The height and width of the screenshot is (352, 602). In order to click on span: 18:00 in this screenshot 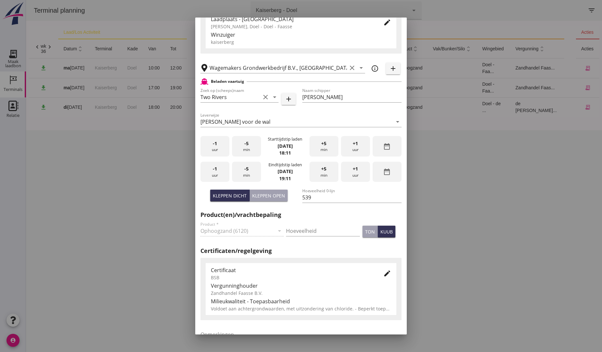, I will do `click(128, 107)`.